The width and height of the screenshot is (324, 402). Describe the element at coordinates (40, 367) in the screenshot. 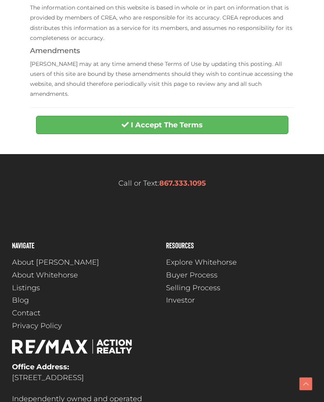

I see `strong: Office Address:` at that location.